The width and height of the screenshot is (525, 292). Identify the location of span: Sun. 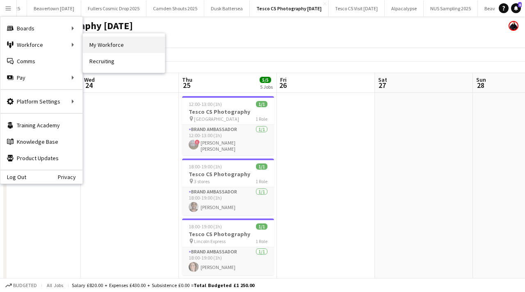
(481, 80).